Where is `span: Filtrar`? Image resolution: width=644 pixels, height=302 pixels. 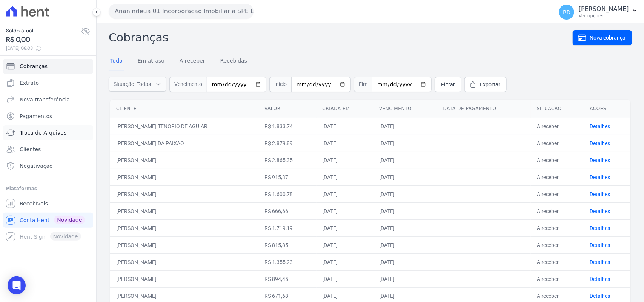 span: Filtrar is located at coordinates (448, 84).